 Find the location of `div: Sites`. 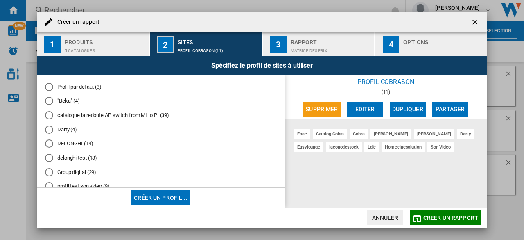

div: Sites is located at coordinates (218, 40).